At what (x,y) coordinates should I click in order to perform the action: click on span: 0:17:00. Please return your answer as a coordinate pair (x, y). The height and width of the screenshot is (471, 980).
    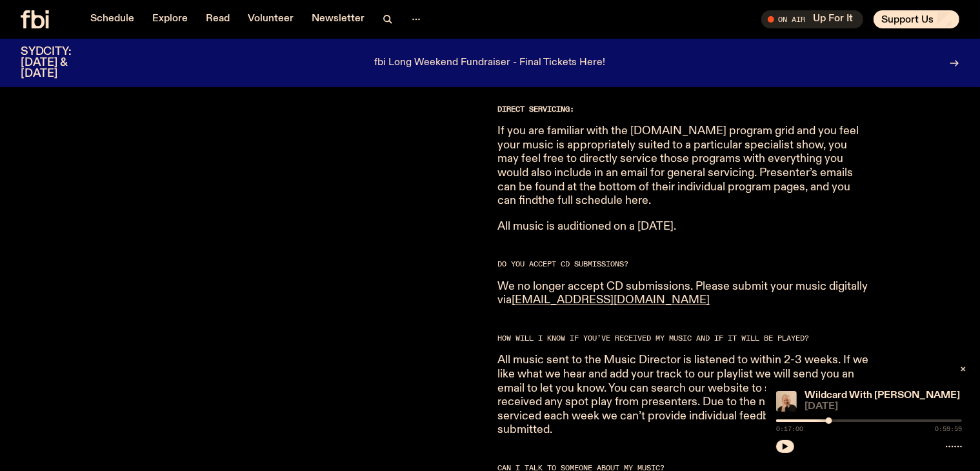
    Looking at the image, I should click on (790, 430).